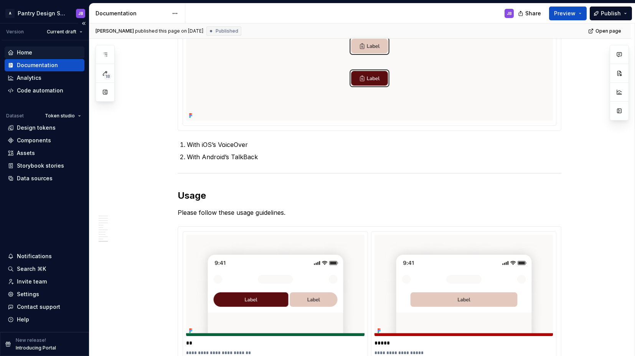  What do you see at coordinates (227, 31) in the screenshot?
I see `span: Published` at bounding box center [227, 31].